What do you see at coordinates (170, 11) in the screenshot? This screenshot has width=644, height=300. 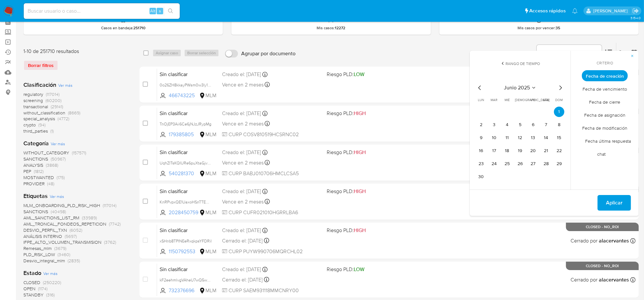 I see `button: search-icon` at bounding box center [170, 11].